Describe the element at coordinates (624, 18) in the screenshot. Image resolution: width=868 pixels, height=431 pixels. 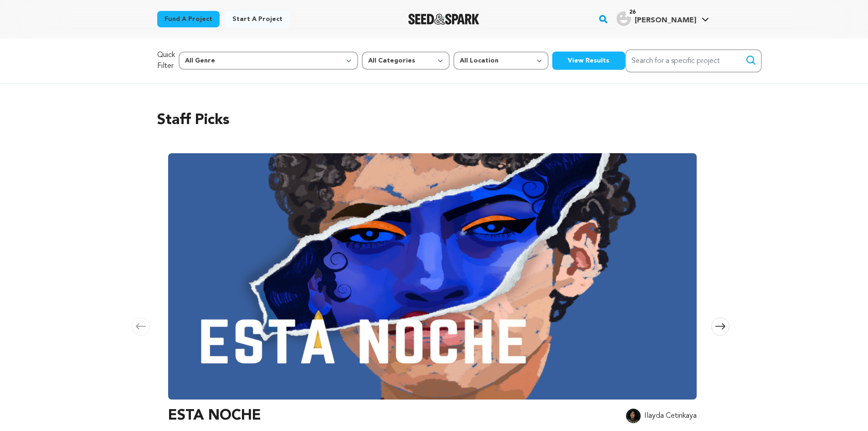
I see `img: user.png` at that location.